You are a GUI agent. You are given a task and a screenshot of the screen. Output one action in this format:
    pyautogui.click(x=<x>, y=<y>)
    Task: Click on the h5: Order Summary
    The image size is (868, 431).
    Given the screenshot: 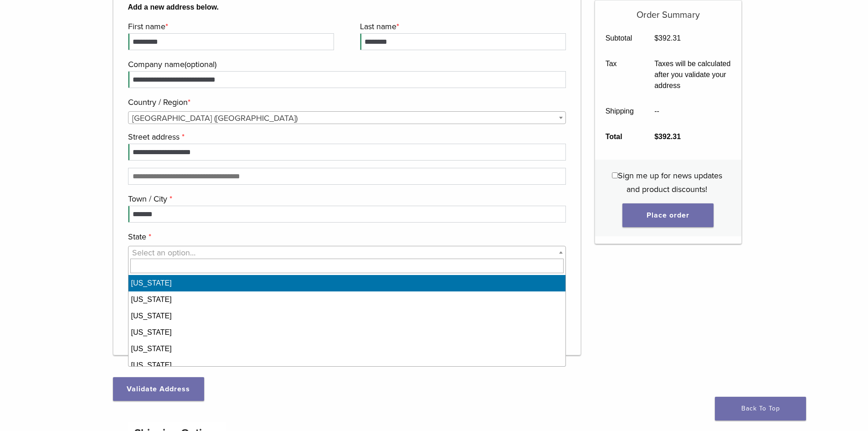 What is the action you would take?
    pyautogui.click(x=668, y=10)
    